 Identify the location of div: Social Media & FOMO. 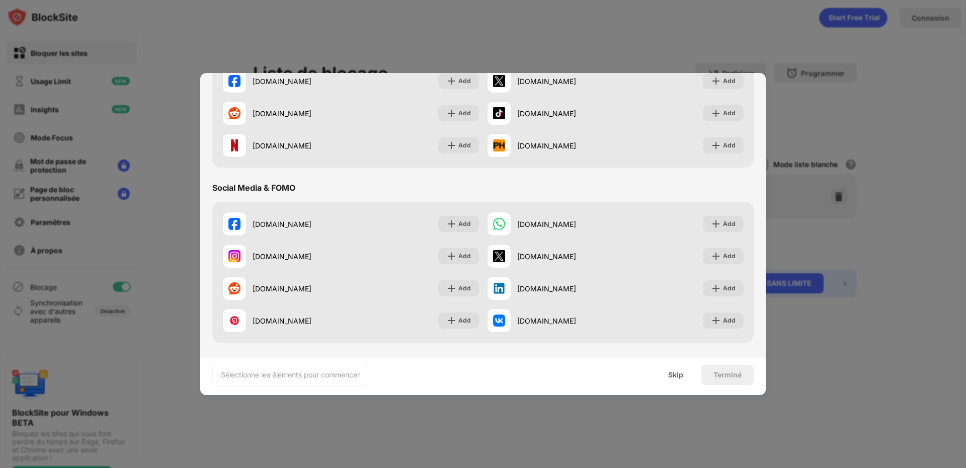
(254, 188).